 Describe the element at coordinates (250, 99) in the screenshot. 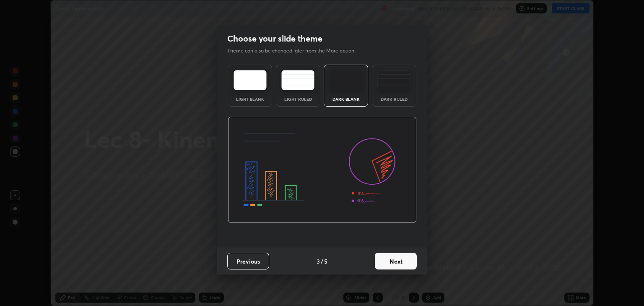

I see `div: Light Blank` at that location.